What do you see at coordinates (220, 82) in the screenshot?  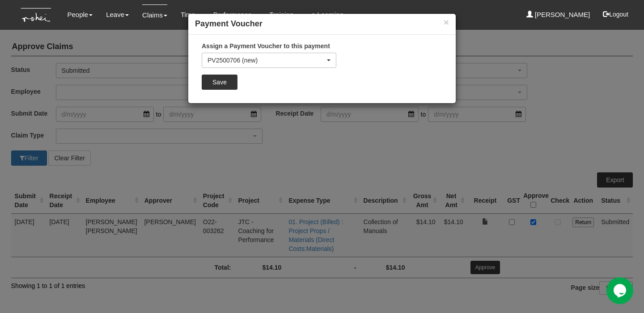 I see `input: Save` at bounding box center [220, 82].